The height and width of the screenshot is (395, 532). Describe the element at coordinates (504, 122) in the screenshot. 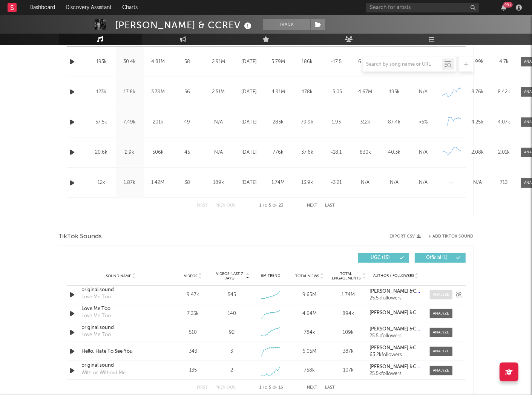

I see `div: 4.07k` at that location.